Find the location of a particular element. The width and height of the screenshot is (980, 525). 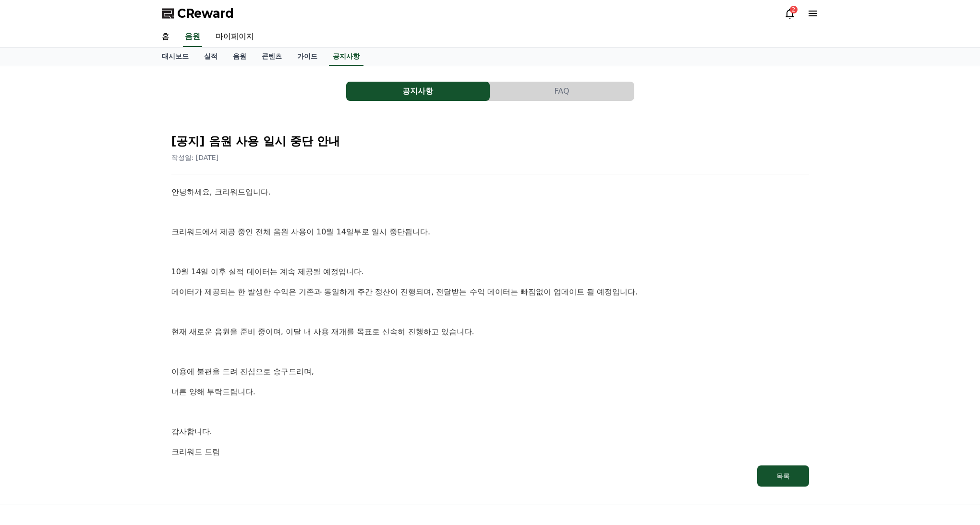

a: CReward is located at coordinates (197, 14).